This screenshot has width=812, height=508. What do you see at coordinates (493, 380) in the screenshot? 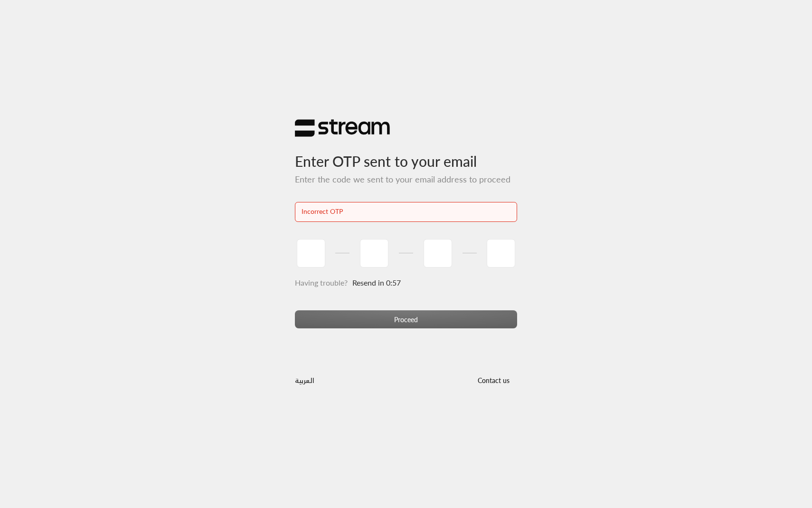
I see `button: Contact us` at bounding box center [493, 380].